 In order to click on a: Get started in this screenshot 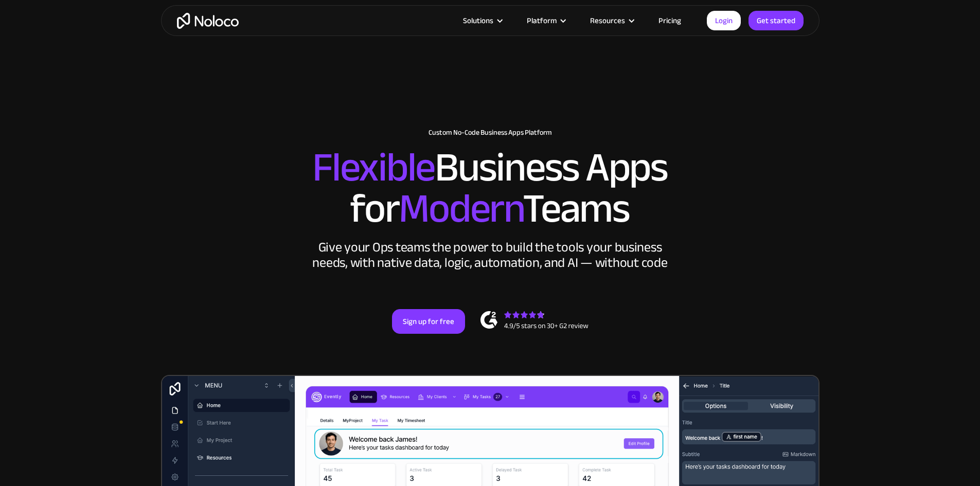, I will do `click(775, 21)`.